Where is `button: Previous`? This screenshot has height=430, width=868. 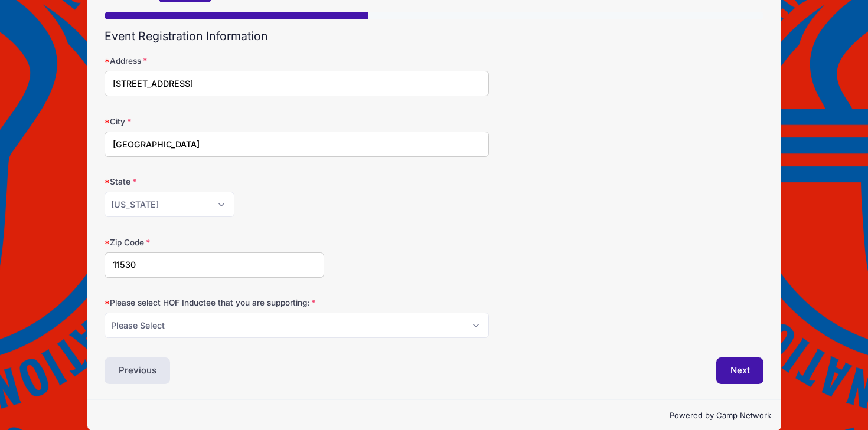 button: Previous is located at coordinates (138, 371).